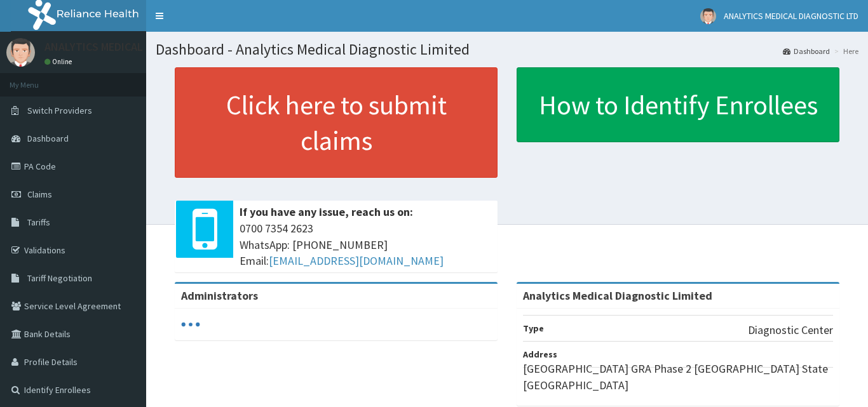 Image resolution: width=868 pixels, height=407 pixels. What do you see at coordinates (136, 47) in the screenshot?
I see `p: ANALYTICS MEDICAL DIAGNOSTIC LTD` at bounding box center [136, 47].